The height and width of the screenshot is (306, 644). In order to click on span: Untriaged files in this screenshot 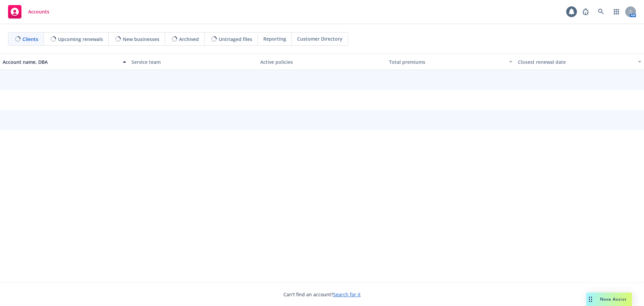, I will do `click(236, 39)`.